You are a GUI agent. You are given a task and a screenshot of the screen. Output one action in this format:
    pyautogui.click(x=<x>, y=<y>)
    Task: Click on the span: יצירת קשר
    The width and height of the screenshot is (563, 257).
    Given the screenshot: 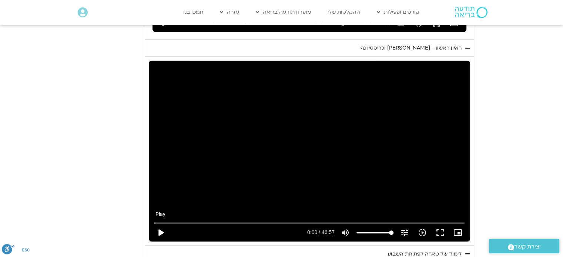 What is the action you would take?
    pyautogui.click(x=527, y=247)
    